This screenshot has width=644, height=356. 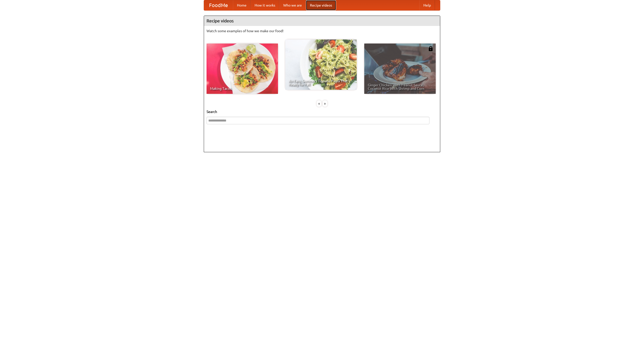 What do you see at coordinates (265, 5) in the screenshot?
I see `a: How it works` at bounding box center [265, 5].